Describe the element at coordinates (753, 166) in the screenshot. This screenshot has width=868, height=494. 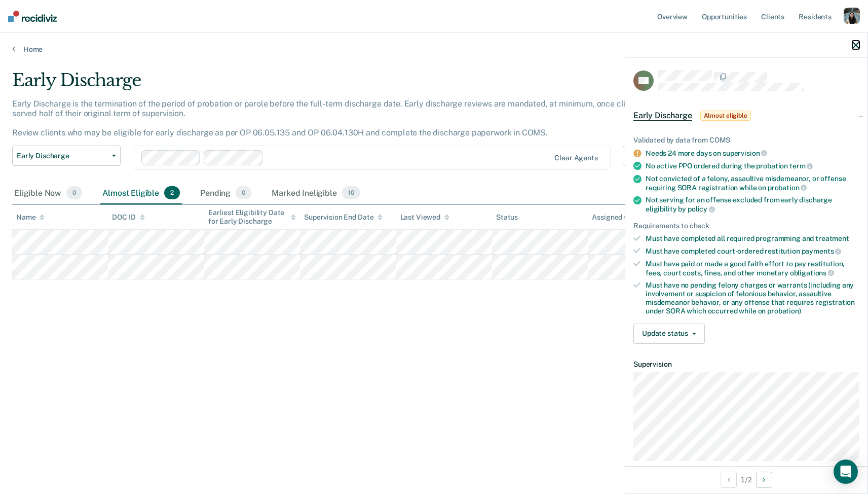
I see `div: No active PPO ordered during the probation` at that location.